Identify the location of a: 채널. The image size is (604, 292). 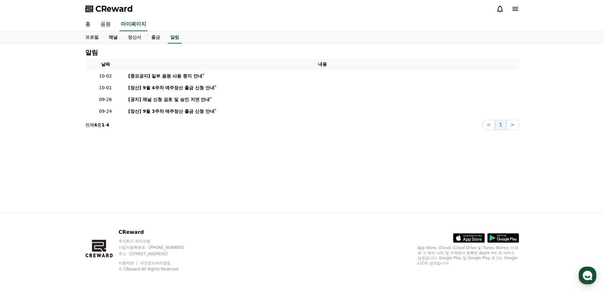
(113, 37).